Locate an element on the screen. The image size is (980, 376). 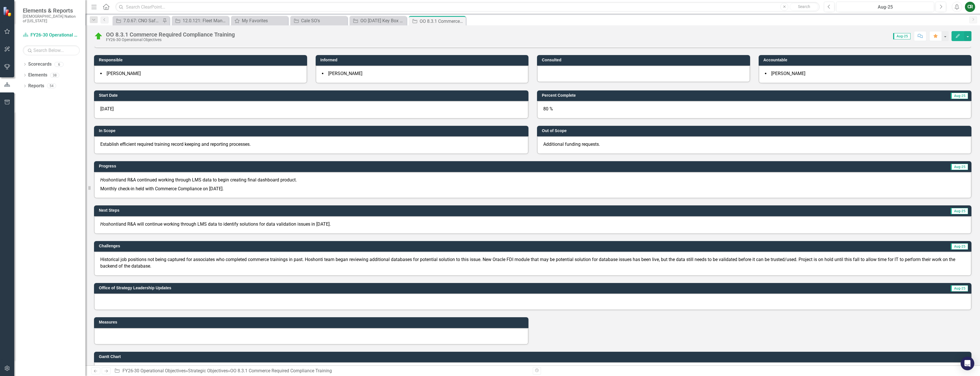
h3: Percent Complete is located at coordinates (681, 95).